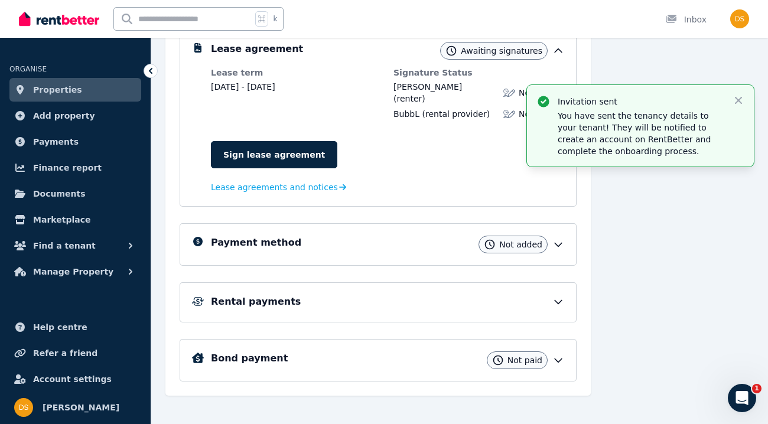 This screenshot has width=768, height=424. What do you see at coordinates (56, 142) in the screenshot?
I see `span: Payments` at bounding box center [56, 142].